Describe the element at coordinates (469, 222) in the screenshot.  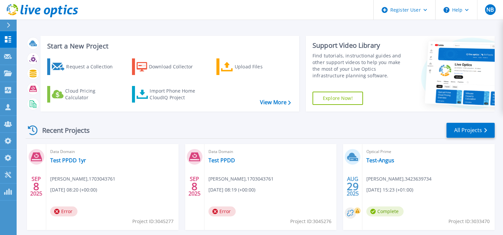
I see `span: Project ID: 3033470` at that location.